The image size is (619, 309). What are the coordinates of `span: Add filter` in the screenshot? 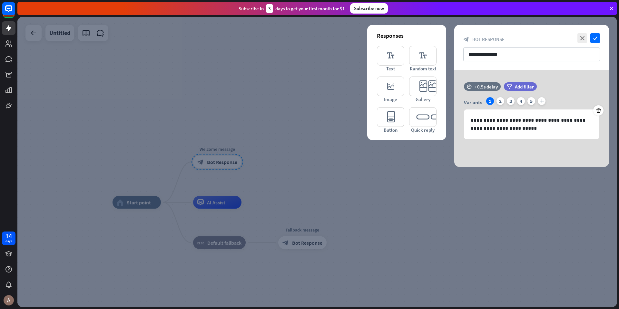 It's located at (524, 86).